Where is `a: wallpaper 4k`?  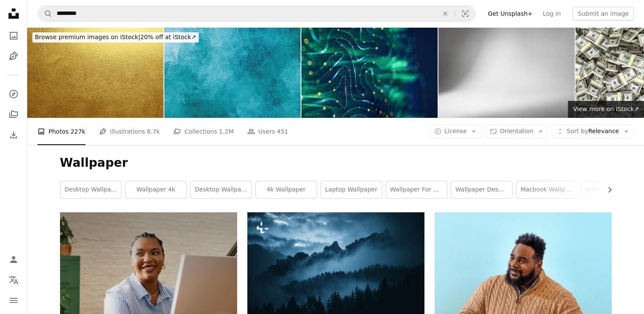
a: wallpaper 4k is located at coordinates (156, 190).